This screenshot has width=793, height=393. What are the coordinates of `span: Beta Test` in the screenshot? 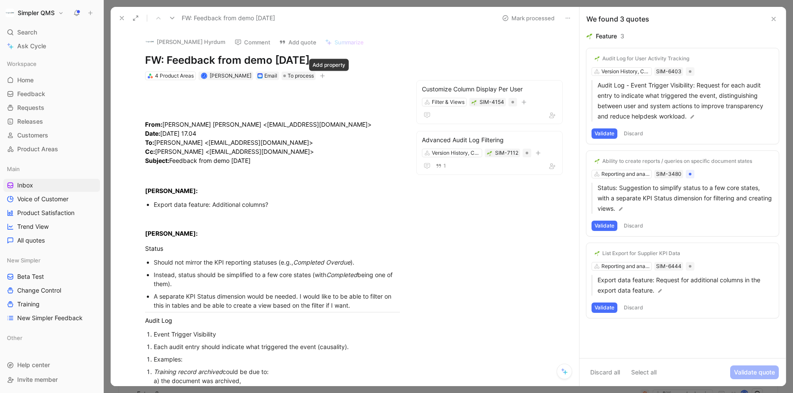 It's located at (31, 276).